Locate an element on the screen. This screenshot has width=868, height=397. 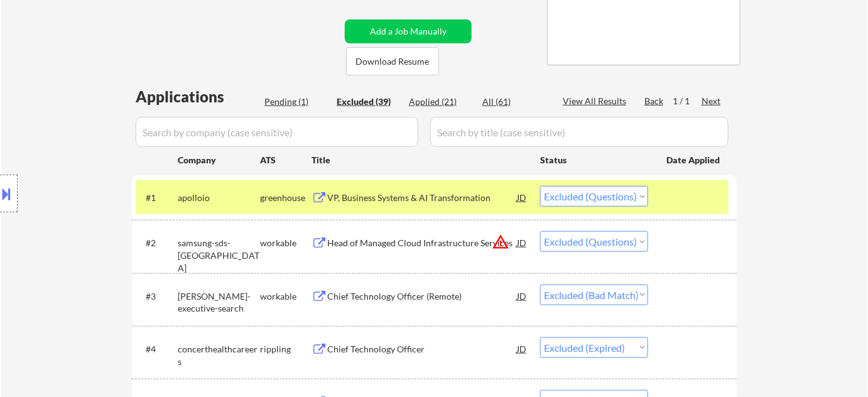
button: Download Resume is located at coordinates (392, 61).